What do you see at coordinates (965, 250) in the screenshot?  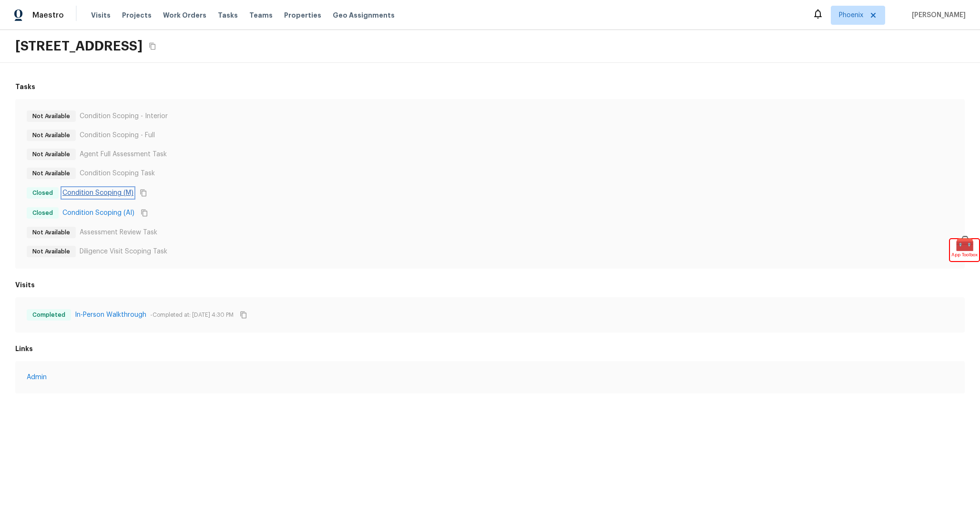 I see `div: 🧰App Toolbox` at bounding box center [965, 250].